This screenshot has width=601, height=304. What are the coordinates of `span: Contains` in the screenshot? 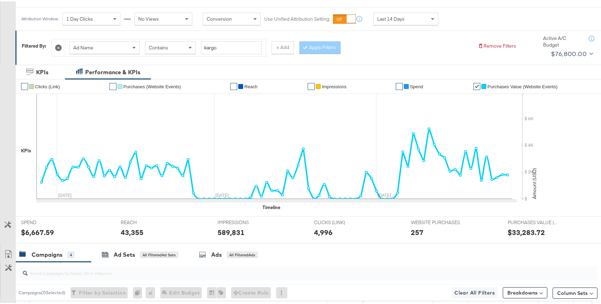 It's located at (158, 46).